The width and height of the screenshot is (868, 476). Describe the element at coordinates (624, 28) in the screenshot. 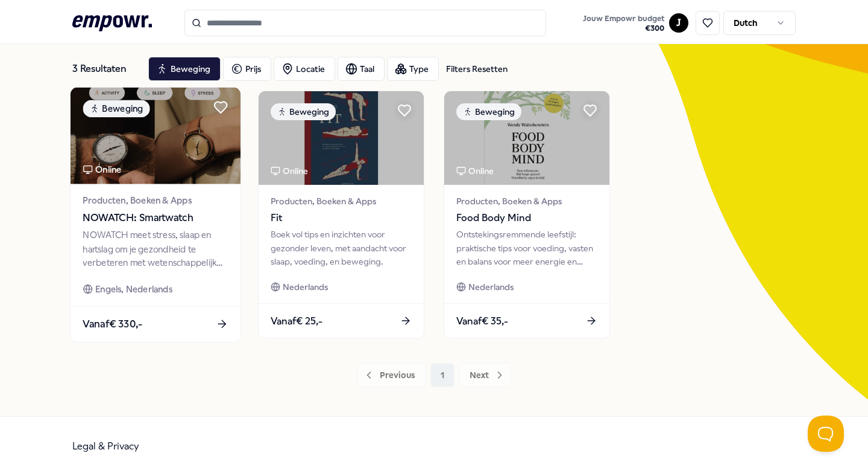

I see `span: € 300` at that location.